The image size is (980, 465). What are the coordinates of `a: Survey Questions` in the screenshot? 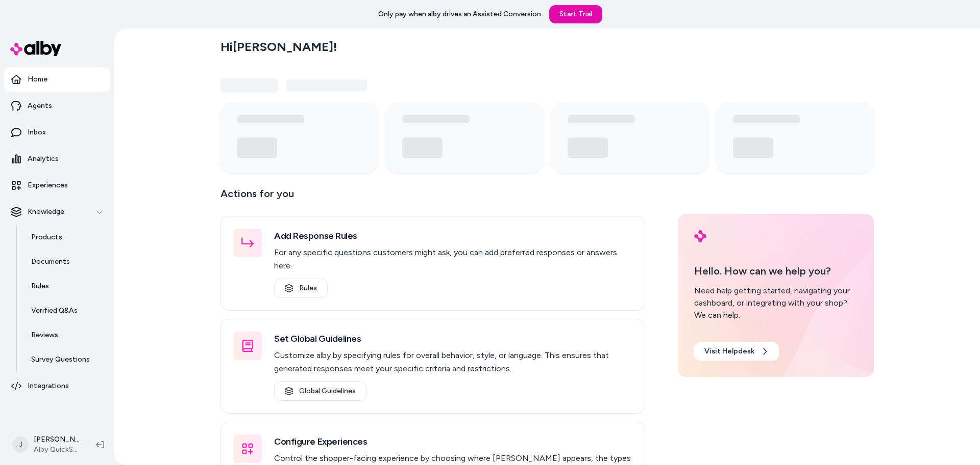 It's located at (65, 360).